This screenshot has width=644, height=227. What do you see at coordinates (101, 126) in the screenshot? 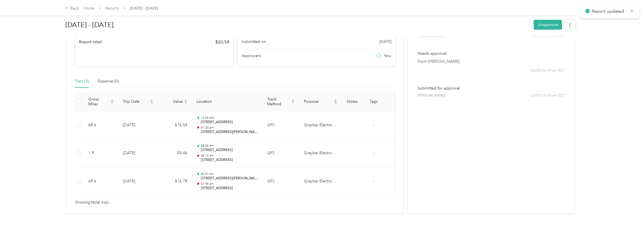
I see `td: 68.6` at bounding box center [101, 126].